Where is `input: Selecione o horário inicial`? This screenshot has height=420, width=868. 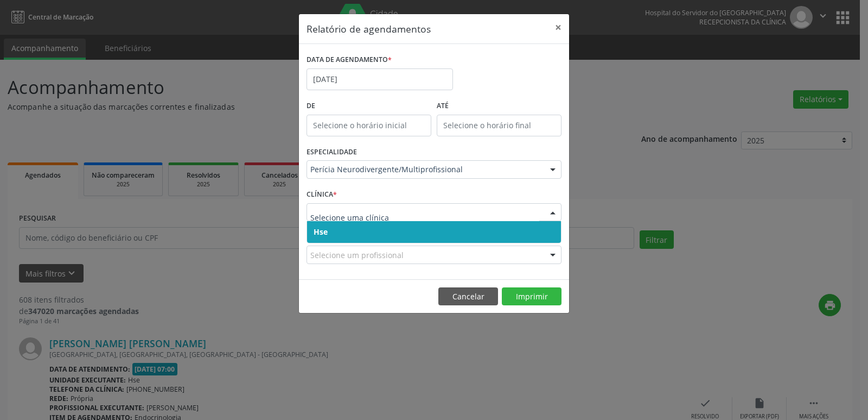
input: Selecione o horário inicial is located at coordinates (369, 125).